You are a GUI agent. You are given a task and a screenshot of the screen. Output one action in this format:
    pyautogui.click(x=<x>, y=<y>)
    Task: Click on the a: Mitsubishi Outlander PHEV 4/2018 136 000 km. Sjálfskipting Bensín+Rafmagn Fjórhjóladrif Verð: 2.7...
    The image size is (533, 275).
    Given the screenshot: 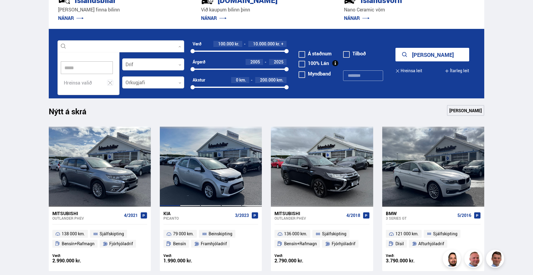 What is the action you would take?
    pyautogui.click(x=322, y=239)
    